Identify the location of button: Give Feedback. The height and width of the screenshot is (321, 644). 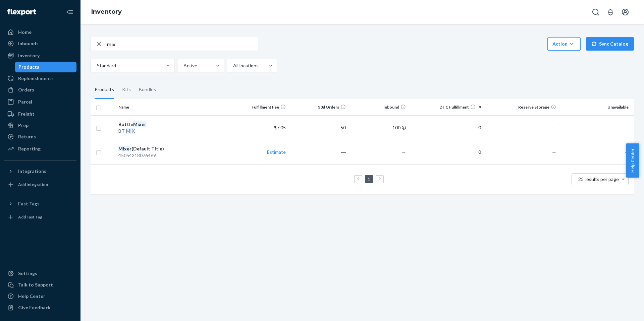
(40, 308).